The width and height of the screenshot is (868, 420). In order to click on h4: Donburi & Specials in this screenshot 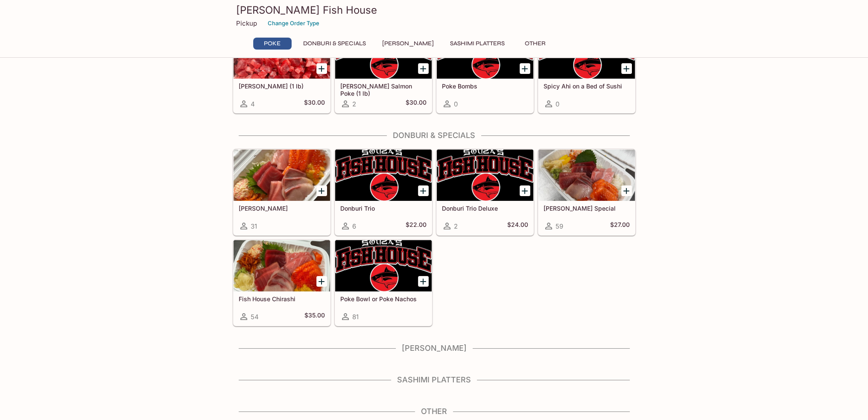, I will do `click(434, 135)`.